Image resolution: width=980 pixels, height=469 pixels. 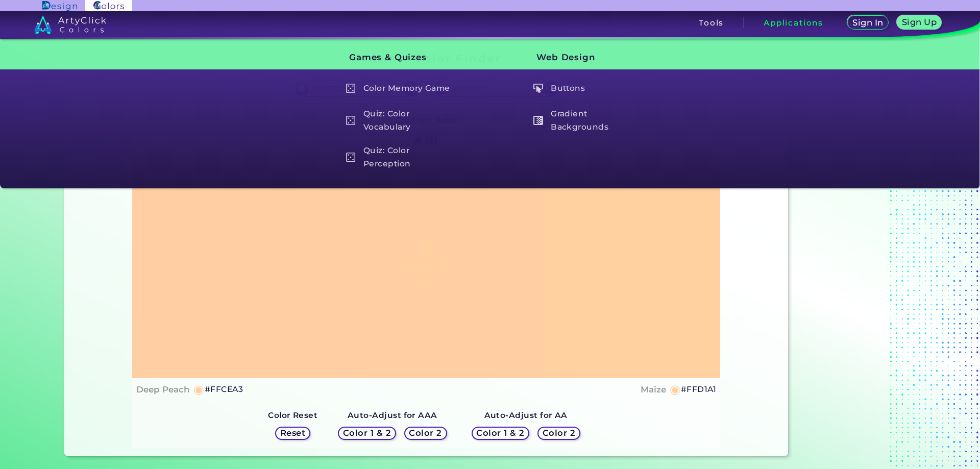 What do you see at coordinates (400, 157) in the screenshot?
I see `h5: Quiz: Color Perception` at bounding box center [400, 157].